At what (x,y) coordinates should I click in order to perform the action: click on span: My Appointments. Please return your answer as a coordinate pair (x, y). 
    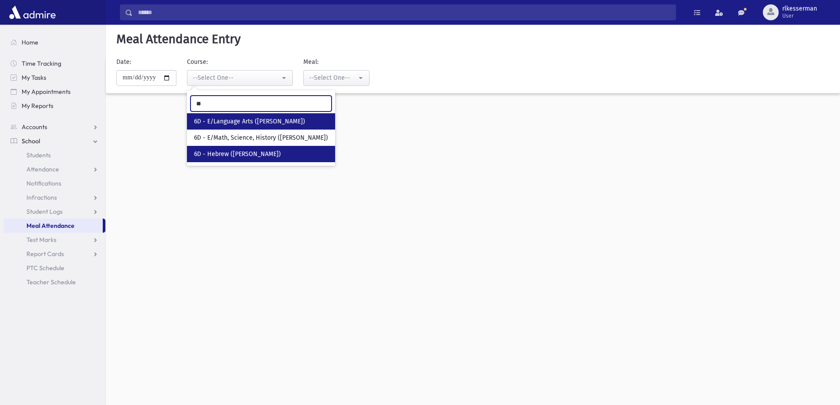
    Looking at the image, I should click on (46, 92).